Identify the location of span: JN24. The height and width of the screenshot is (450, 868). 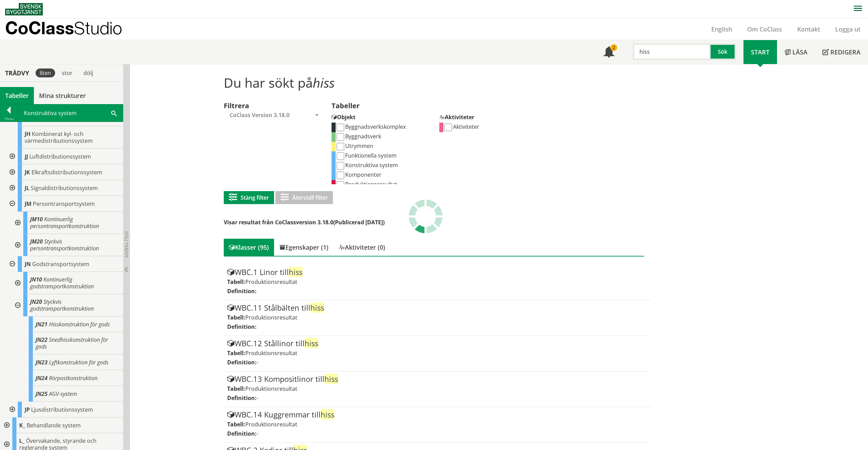
(42, 378).